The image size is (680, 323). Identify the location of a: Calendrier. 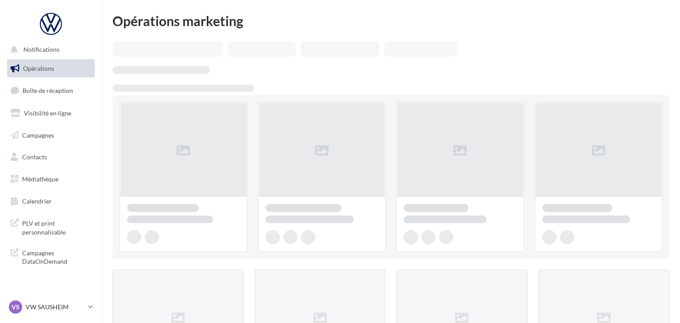
(51, 201).